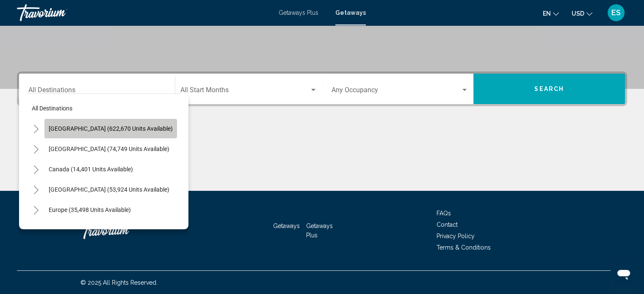 Image resolution: width=644 pixels, height=294 pixels. I want to click on span: © 2025 All Rights Reserved., so click(119, 283).